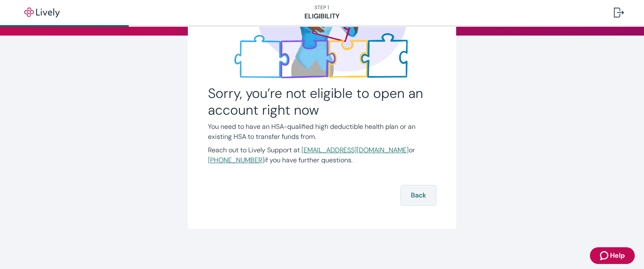 The image size is (644, 269). What do you see at coordinates (418, 195) in the screenshot?
I see `button: Back` at bounding box center [418, 195].